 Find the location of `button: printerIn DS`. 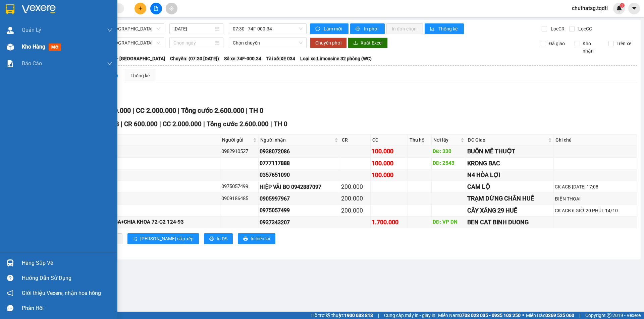

button: printerIn DS is located at coordinates (219, 239).